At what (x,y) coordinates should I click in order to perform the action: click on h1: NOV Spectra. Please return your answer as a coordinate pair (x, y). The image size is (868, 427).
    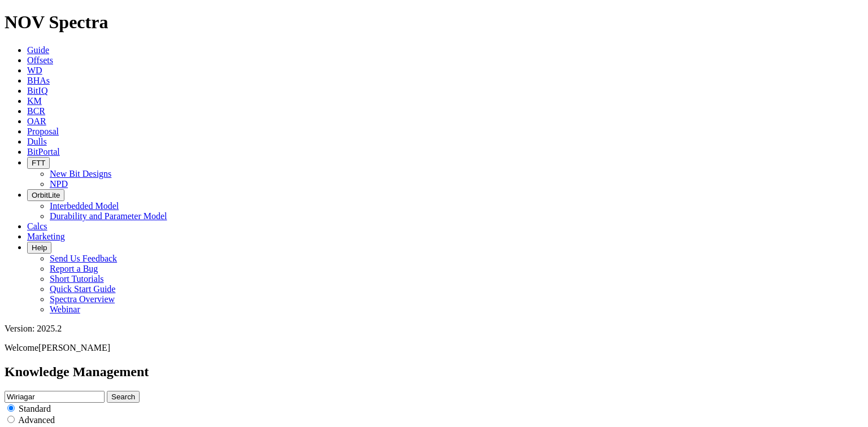
    Looking at the image, I should click on (434, 22).